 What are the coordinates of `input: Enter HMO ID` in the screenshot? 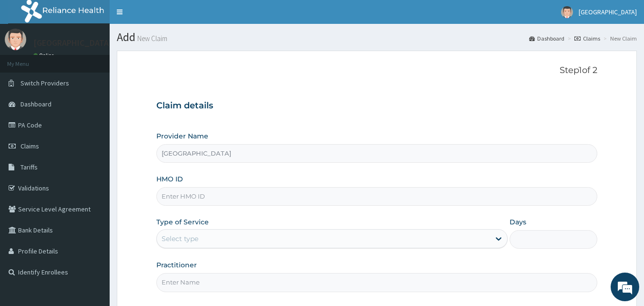 It's located at (377, 196).